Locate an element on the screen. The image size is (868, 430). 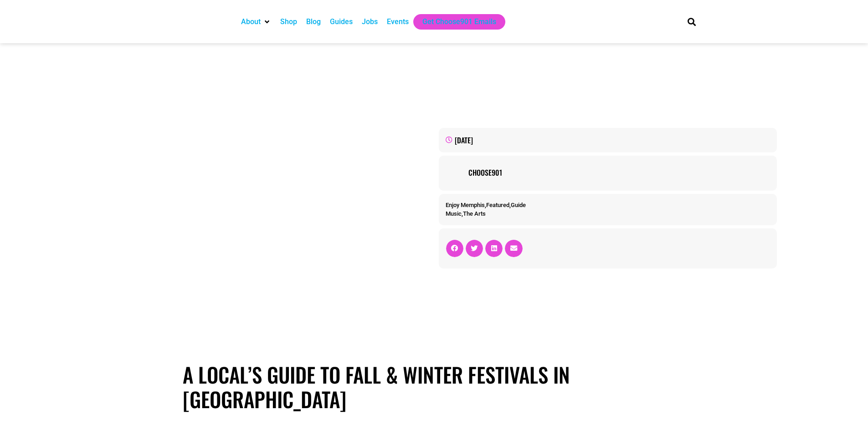
a: Shop is located at coordinates (289, 22).